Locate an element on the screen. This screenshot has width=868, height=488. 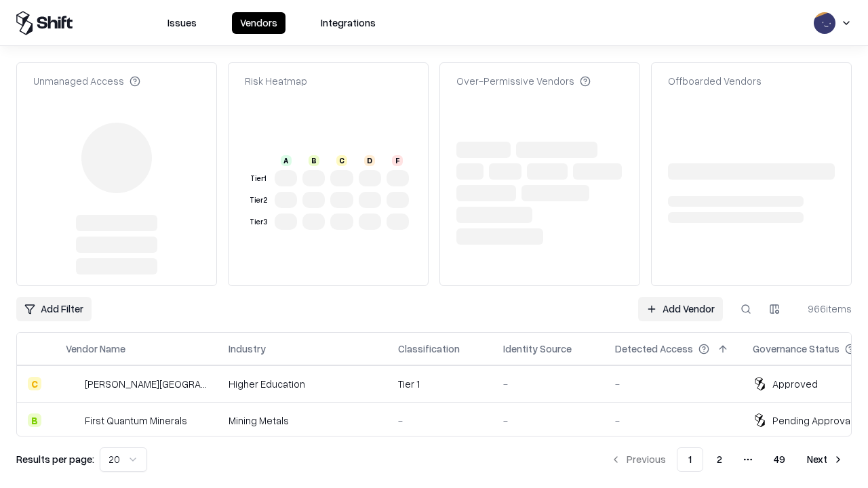
div: D is located at coordinates (369, 161).